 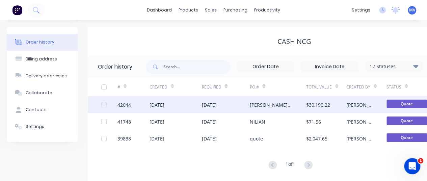 What do you see at coordinates (211, 10) in the screenshot?
I see `div: sales` at bounding box center [211, 10].